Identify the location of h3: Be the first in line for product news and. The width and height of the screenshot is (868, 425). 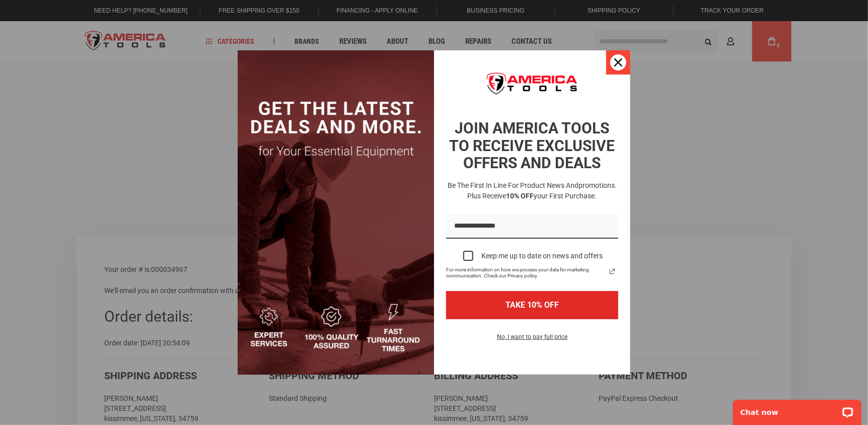
(532, 191).